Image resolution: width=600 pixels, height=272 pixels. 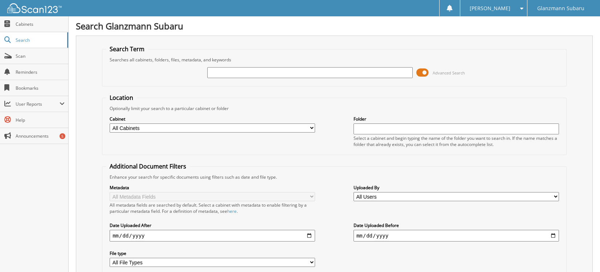 I want to click on span: Announcements, so click(x=40, y=136).